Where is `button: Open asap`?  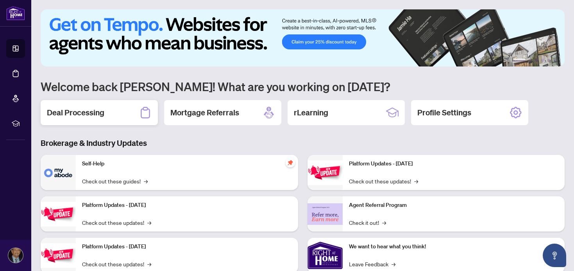
button: Open asap is located at coordinates (554, 255).